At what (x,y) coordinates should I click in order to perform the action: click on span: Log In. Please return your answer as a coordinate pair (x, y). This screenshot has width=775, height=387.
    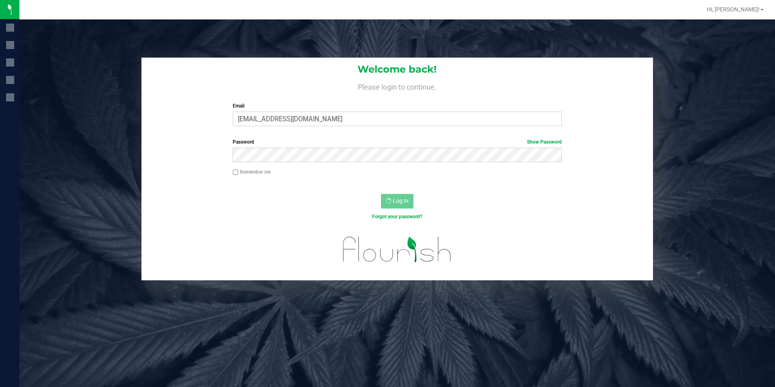
    Looking at the image, I should click on (400, 201).